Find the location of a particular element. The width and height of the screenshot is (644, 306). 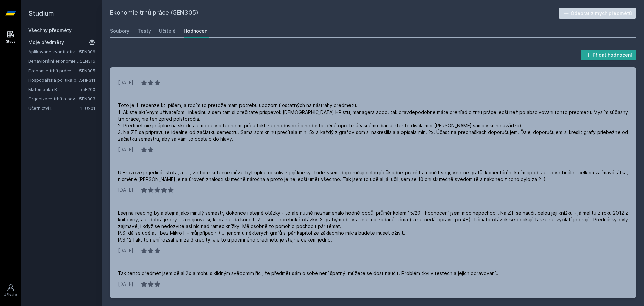

h2: Ekonomie trhů práce (5EN305) is located at coordinates (334, 13).